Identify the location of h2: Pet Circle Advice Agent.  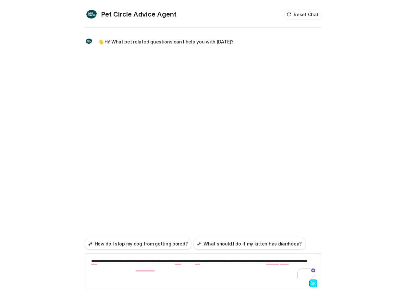
(139, 14).